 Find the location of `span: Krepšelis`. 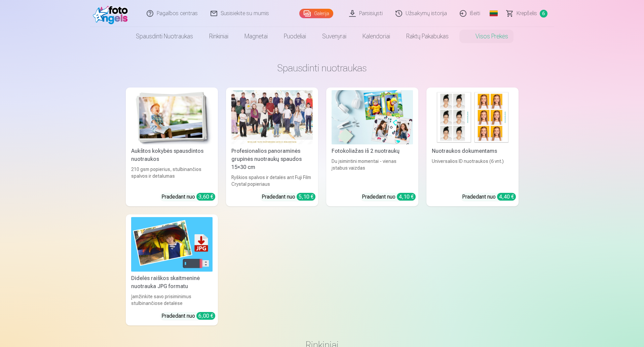

span: Krepšelis is located at coordinates (527, 14).